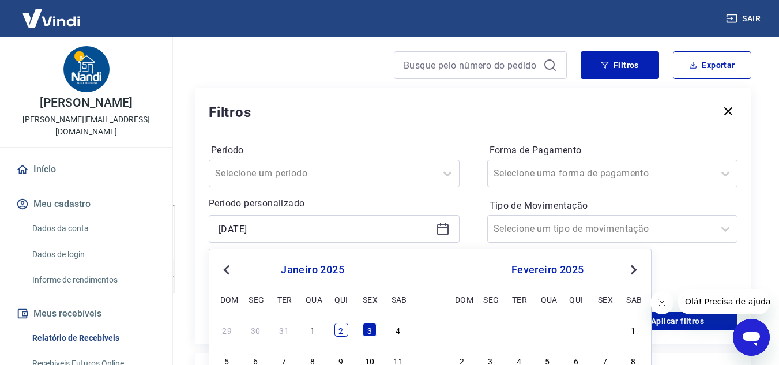  What do you see at coordinates (547, 270) in the screenshot?
I see `div: fevereiro 2025` at bounding box center [547, 270].